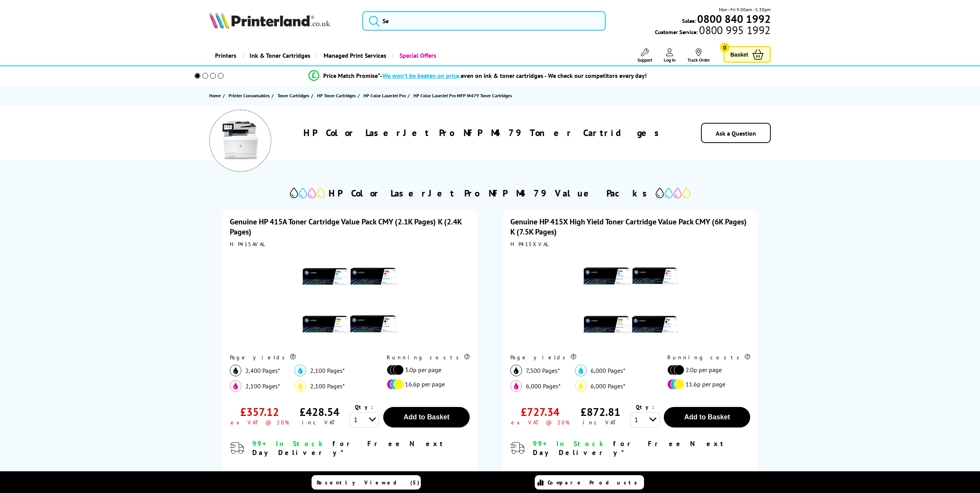  Describe the element at coordinates (249, 95) in the screenshot. I see `span: Printer Consumables` at that location.